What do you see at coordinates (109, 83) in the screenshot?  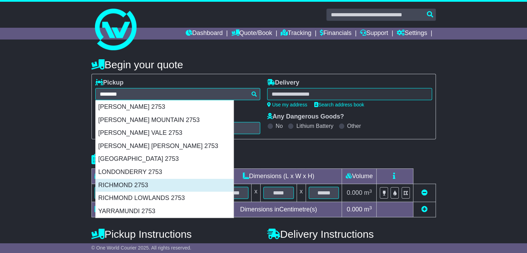 I see `label: Pickup` at bounding box center [109, 83].